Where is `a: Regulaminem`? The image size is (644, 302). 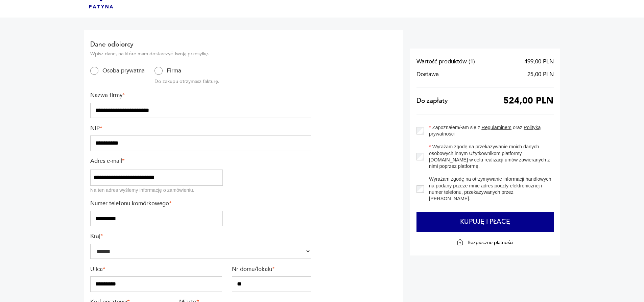
a: Regulaminem is located at coordinates (496, 128).